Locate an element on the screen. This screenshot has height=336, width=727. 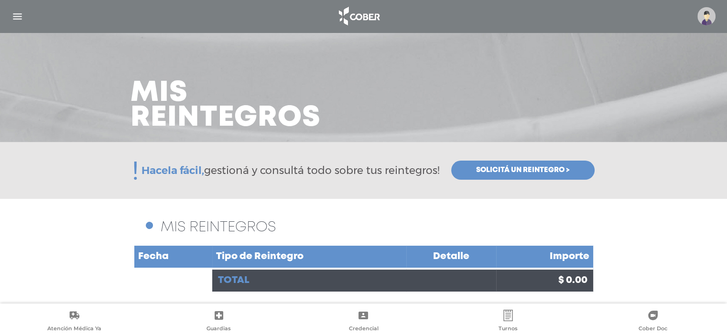
td: Importe is located at coordinates (544, 257).